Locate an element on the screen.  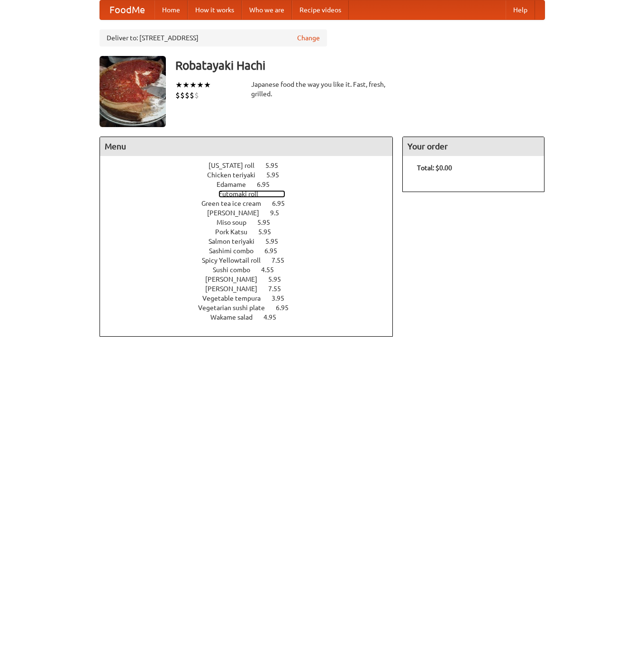
a: Recipe videos is located at coordinates (320, 10).